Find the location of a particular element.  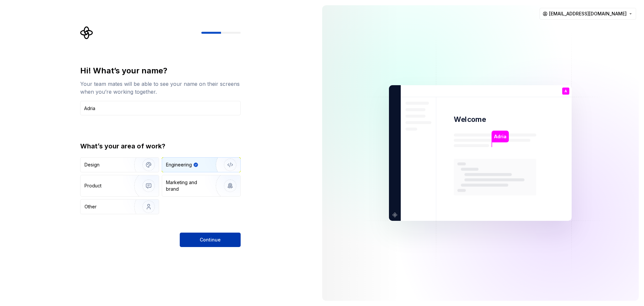

div: What’s your area of work? is located at coordinates (161, 146).